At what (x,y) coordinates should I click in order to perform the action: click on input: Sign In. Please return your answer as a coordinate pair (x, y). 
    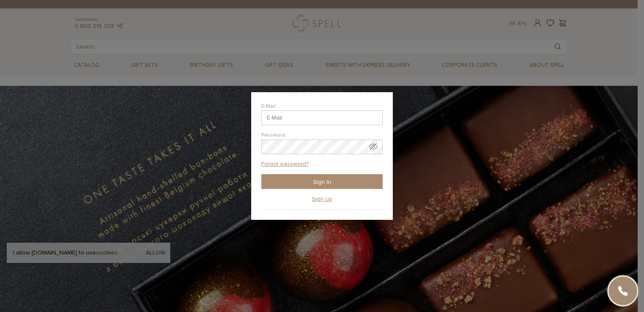
    Looking at the image, I should click on (322, 181).